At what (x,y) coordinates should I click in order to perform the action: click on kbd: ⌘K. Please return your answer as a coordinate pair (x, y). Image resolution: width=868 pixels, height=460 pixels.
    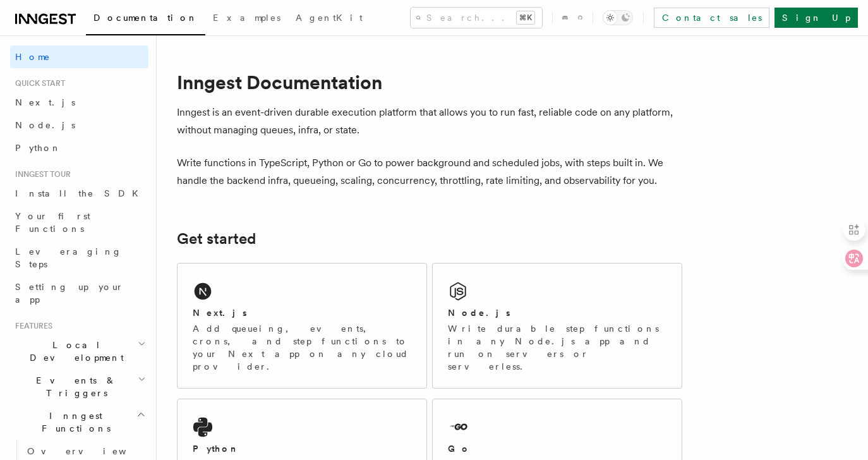
    Looking at the image, I should click on (525, 18).